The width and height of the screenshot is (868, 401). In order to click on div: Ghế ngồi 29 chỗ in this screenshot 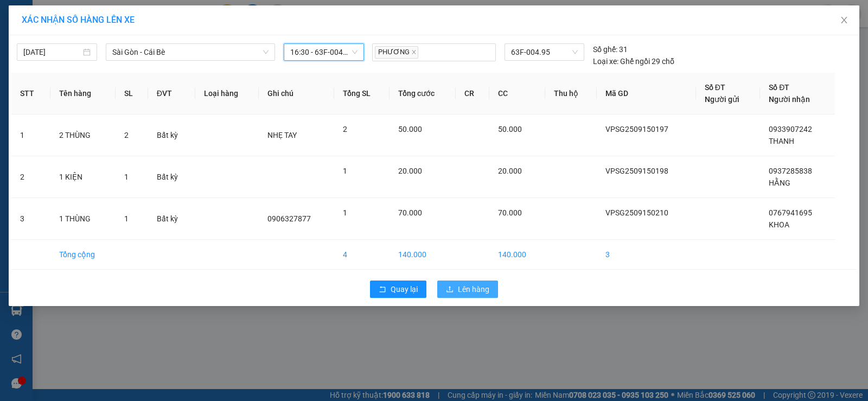, I will do `click(634, 61)`.